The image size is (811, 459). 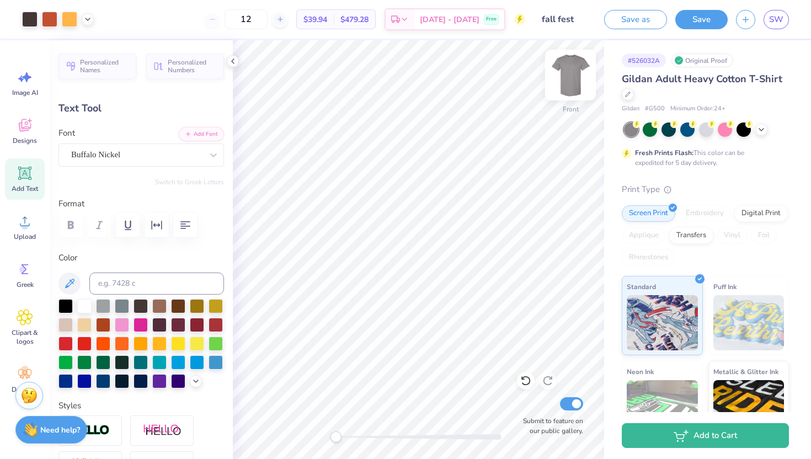 I want to click on span: Metallic & Glitter Ink, so click(x=746, y=371).